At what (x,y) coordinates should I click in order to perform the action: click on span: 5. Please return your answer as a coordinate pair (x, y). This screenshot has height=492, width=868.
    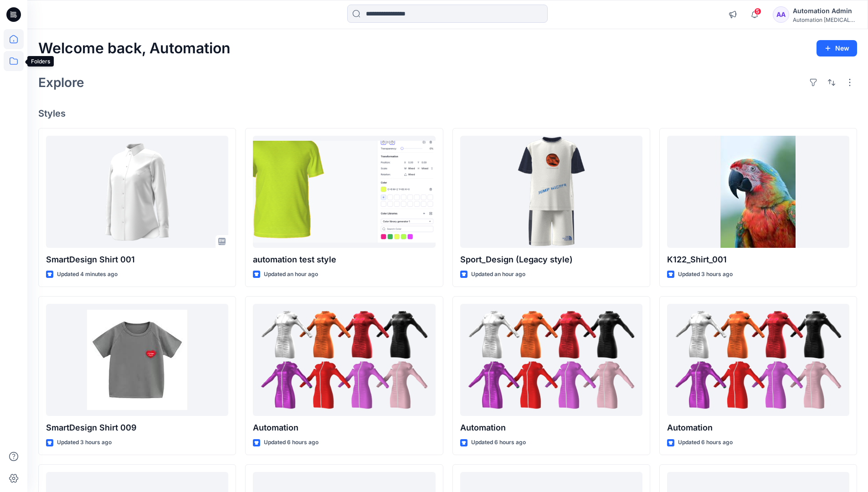
    Looking at the image, I should click on (758, 12).